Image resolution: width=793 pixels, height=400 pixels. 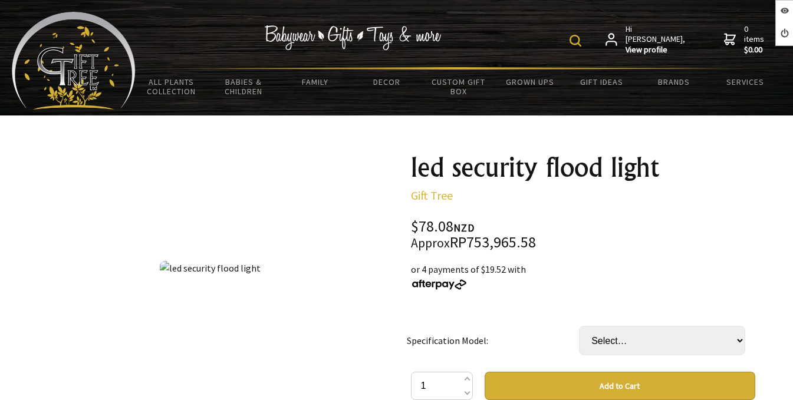 What do you see at coordinates (431, 195) in the screenshot?
I see `a: Gift Tree` at bounding box center [431, 195].